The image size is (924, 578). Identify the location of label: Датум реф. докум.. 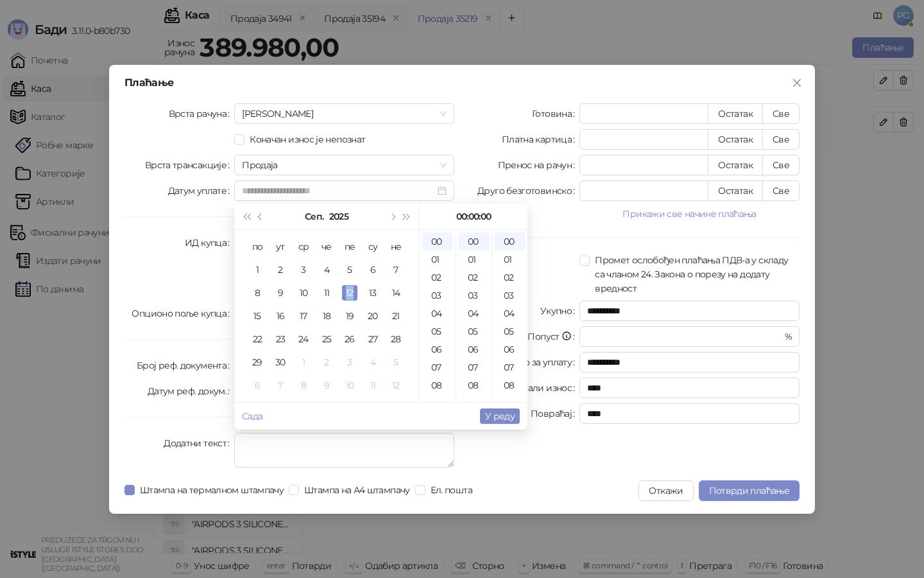
(192, 390).